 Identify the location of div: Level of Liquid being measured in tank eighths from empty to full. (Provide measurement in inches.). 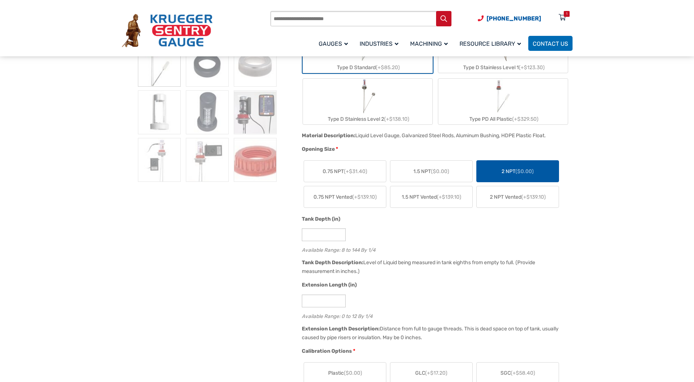
(418, 267).